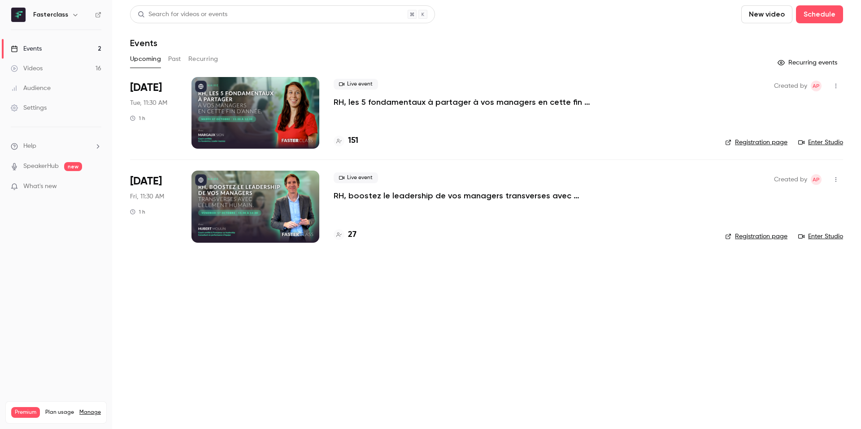  Describe the element at coordinates (468, 102) in the screenshot. I see `a: RH, les 5 fondamentaux à partager à vos managers en cette fin d’année.` at that location.